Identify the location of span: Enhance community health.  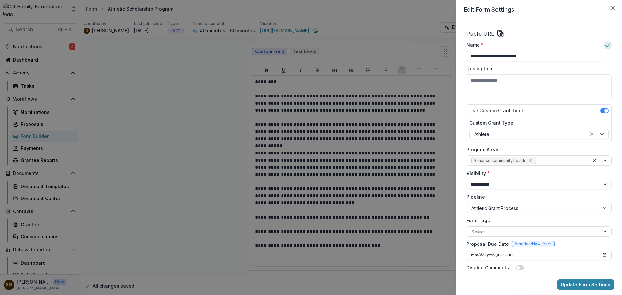
(499, 161).